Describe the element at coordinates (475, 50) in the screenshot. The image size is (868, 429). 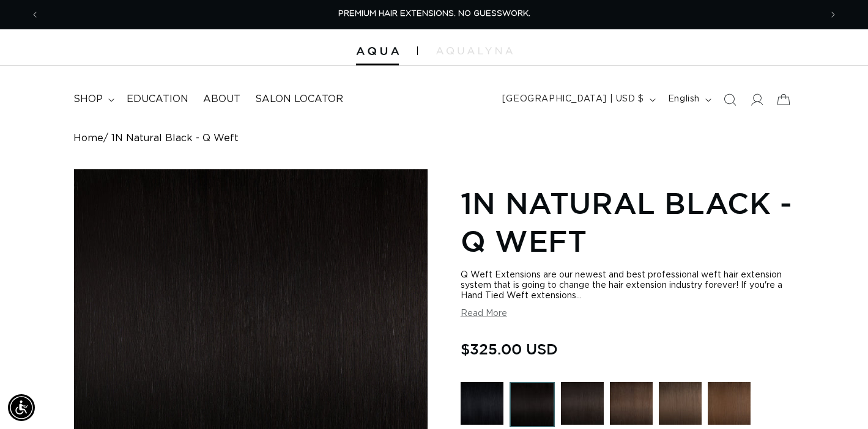
I see `img: aqualyna.com` at that location.